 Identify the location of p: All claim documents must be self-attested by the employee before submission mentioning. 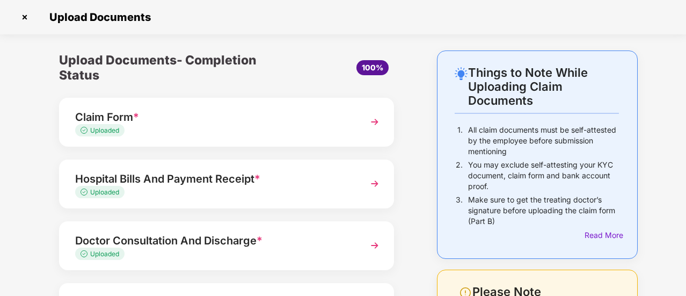
(543, 141).